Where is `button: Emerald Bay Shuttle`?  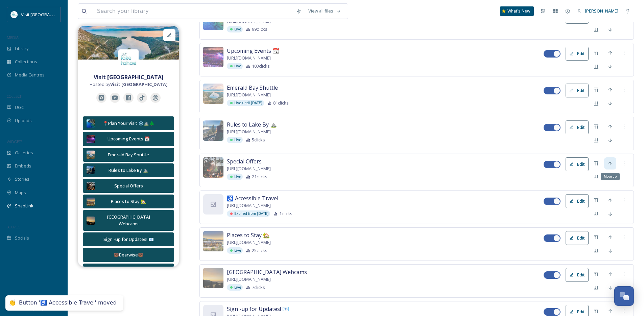 button: Emerald Bay Shuttle is located at coordinates (129, 155).